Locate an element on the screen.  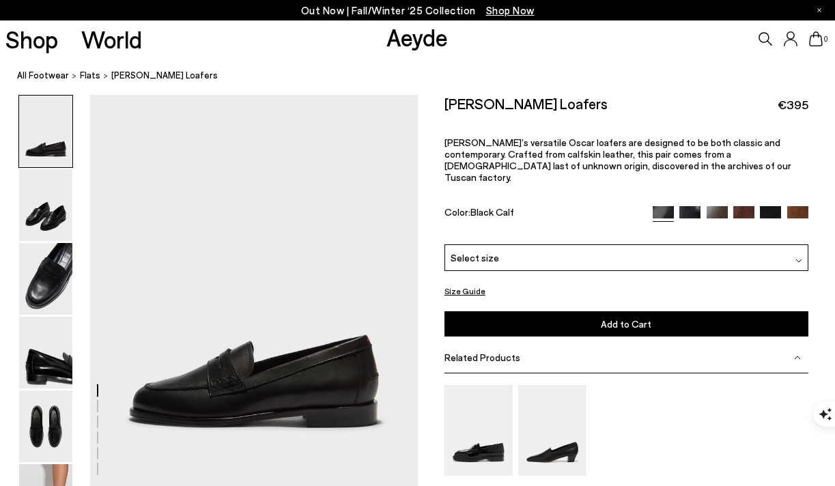
a: flats is located at coordinates (90, 75).